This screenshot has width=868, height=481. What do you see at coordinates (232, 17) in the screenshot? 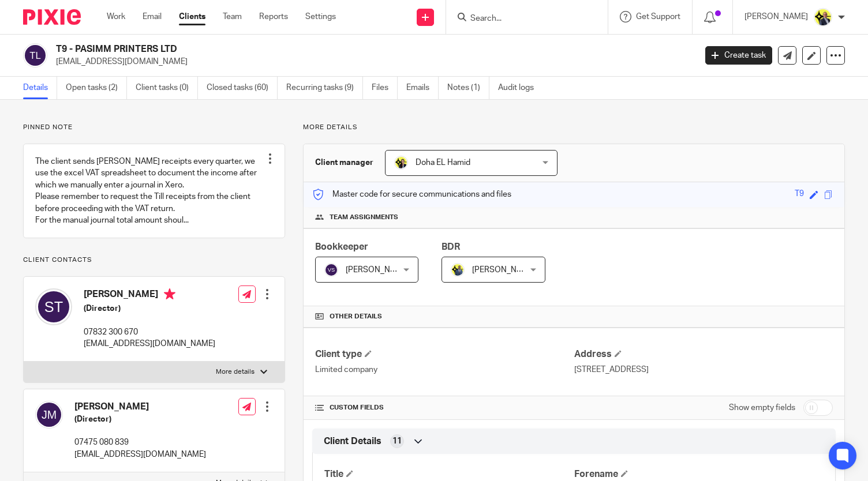
I see `a: Team` at bounding box center [232, 17].